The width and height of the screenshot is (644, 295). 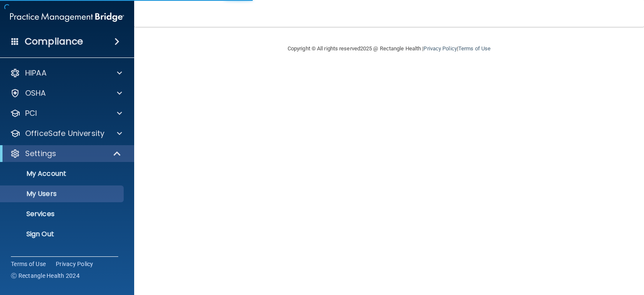 What do you see at coordinates (45, 276) in the screenshot?
I see `span: Ⓒ Rectangle Health 2024` at bounding box center [45, 276].